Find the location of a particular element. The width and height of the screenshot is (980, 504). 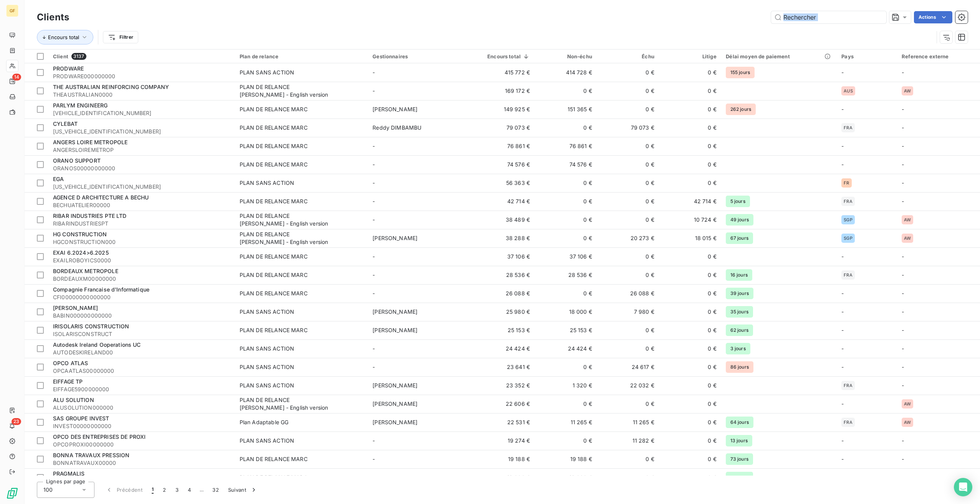

div: Litige is located at coordinates (690, 57).